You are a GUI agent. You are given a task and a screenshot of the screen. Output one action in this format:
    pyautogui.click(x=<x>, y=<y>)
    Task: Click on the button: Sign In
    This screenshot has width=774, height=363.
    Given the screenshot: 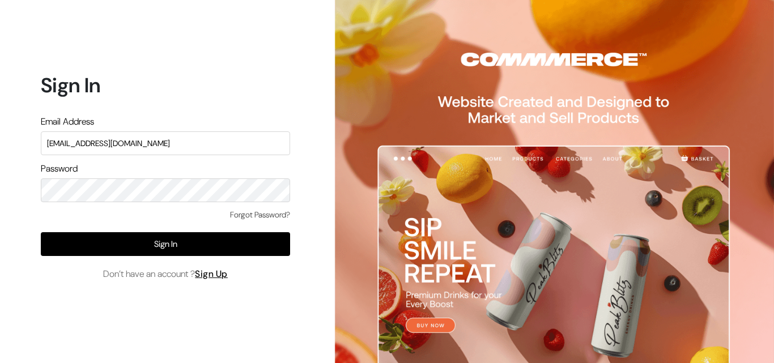 What is the action you would take?
    pyautogui.click(x=166, y=244)
    